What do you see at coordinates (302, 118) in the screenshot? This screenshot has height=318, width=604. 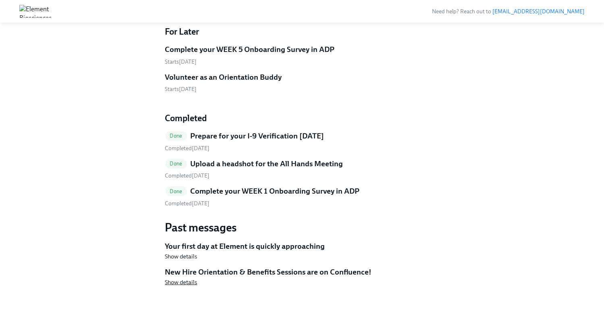 I see `h4: Completed` at bounding box center [302, 118].